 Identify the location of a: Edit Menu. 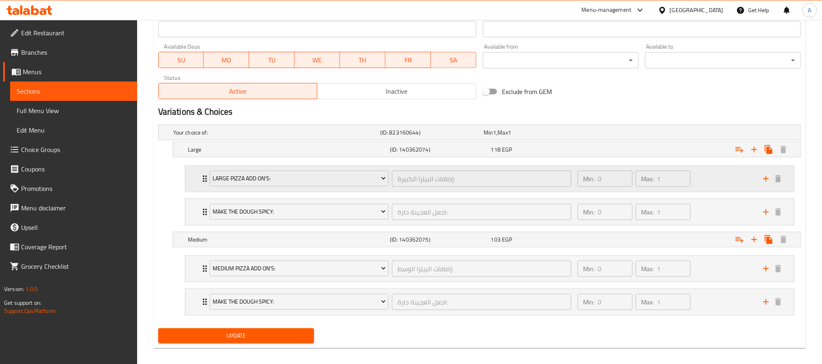
(73, 130).